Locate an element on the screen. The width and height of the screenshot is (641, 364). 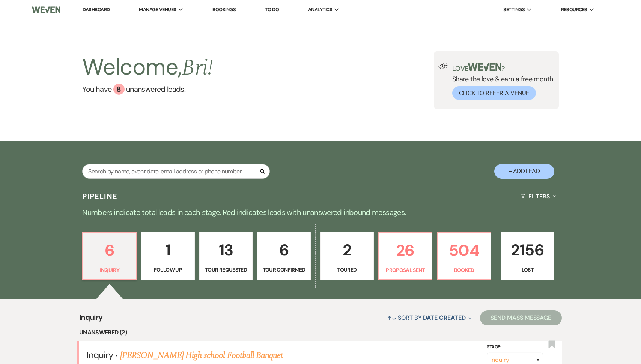
p: Tour Requested is located at coordinates (226, 270).